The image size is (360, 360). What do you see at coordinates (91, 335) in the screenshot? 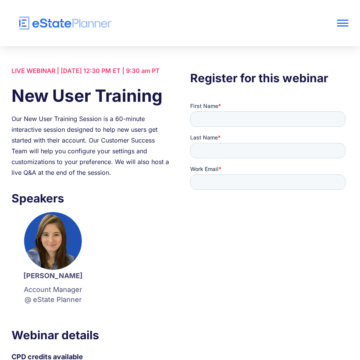
I see `h3: Webinar details` at bounding box center [91, 335].